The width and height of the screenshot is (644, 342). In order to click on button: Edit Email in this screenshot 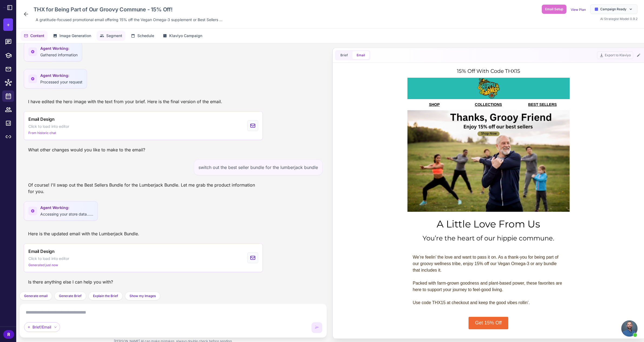, I will do `click(639, 55)`.